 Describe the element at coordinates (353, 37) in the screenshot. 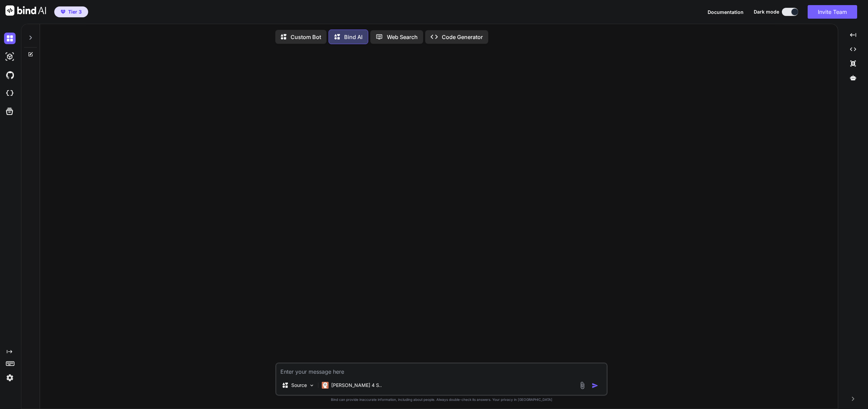

I see `p: Bind AI` at that location.